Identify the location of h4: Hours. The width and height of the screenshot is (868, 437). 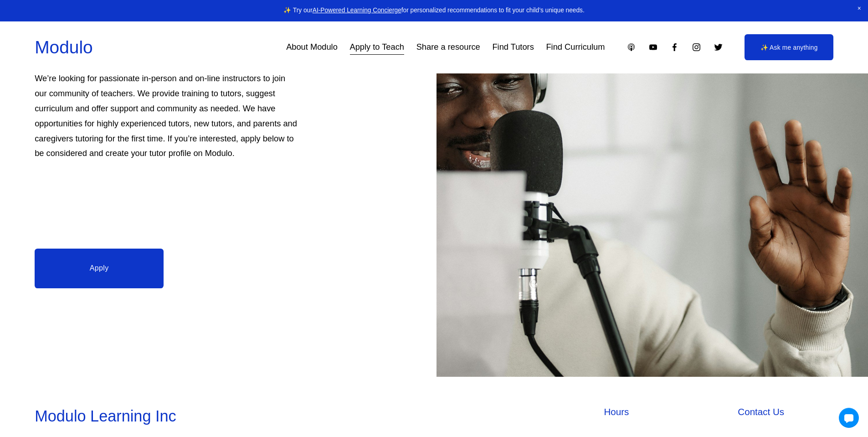
(668, 412).